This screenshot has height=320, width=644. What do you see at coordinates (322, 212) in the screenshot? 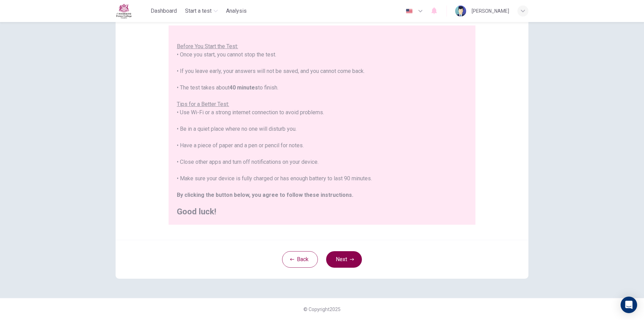
I see `h2: Good luck!` at bounding box center [322, 212].